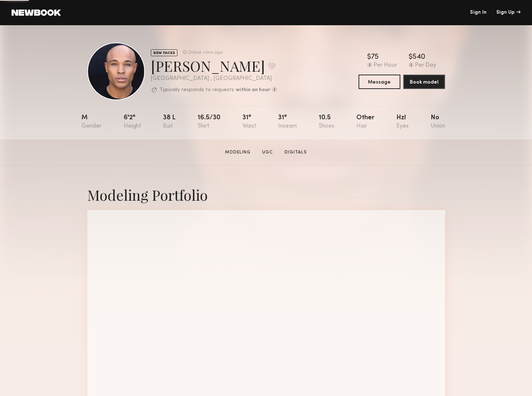 The image size is (532, 396). What do you see at coordinates (508, 13) in the screenshot?
I see `div: Sign Up` at bounding box center [508, 13].